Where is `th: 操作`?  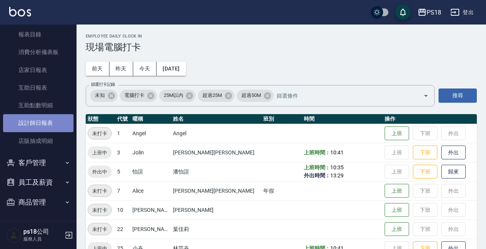
th: 操作 is located at coordinates (430, 119).